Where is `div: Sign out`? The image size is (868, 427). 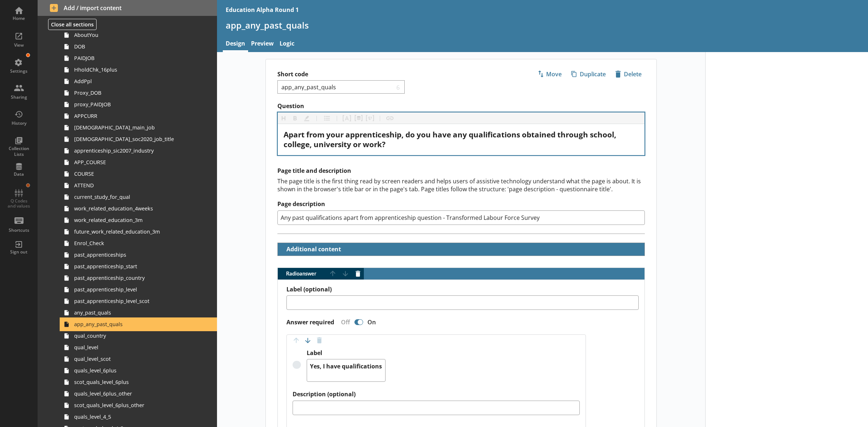
div: Sign out is located at coordinates (19, 252).